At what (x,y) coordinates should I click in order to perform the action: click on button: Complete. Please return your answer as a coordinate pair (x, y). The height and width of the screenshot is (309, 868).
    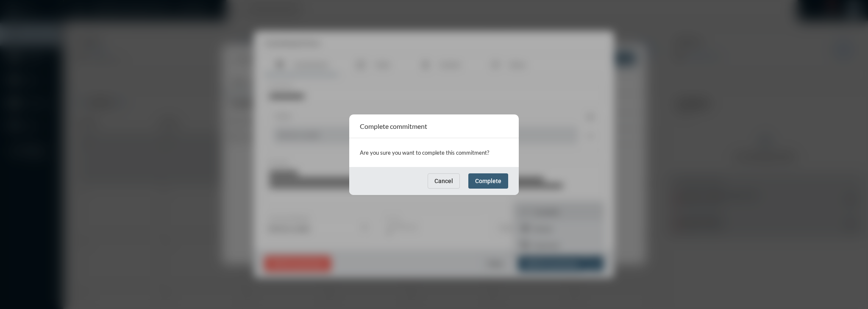
    Looking at the image, I should click on (488, 181).